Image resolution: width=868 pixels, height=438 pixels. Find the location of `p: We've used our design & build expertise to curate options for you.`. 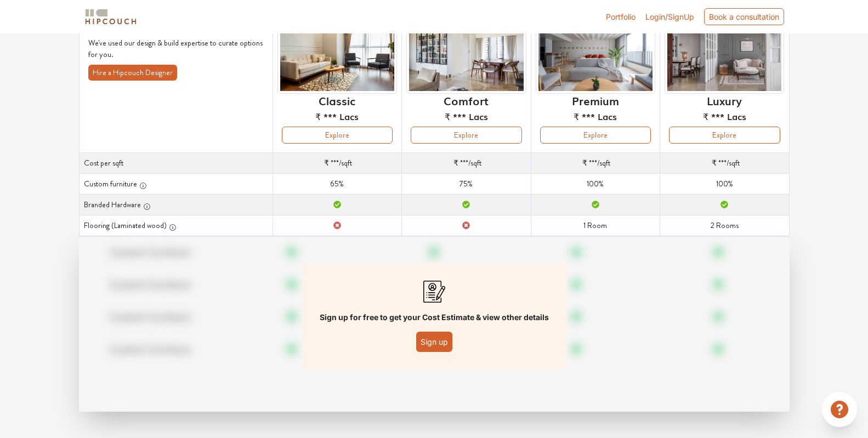

p: We've used our design & build expertise to curate options for you. is located at coordinates (176, 49).